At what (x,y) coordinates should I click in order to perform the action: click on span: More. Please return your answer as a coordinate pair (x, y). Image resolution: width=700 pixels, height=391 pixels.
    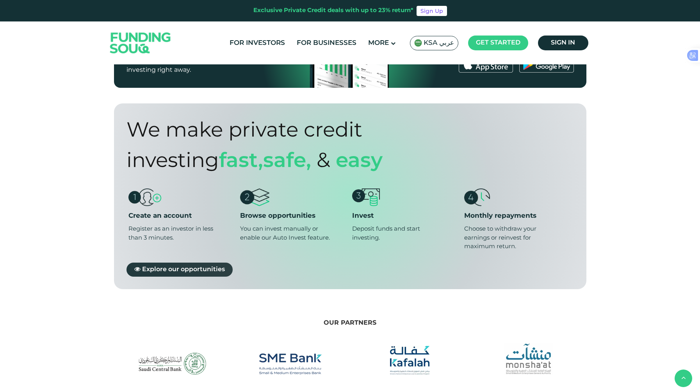
    Looking at the image, I should click on (378, 43).